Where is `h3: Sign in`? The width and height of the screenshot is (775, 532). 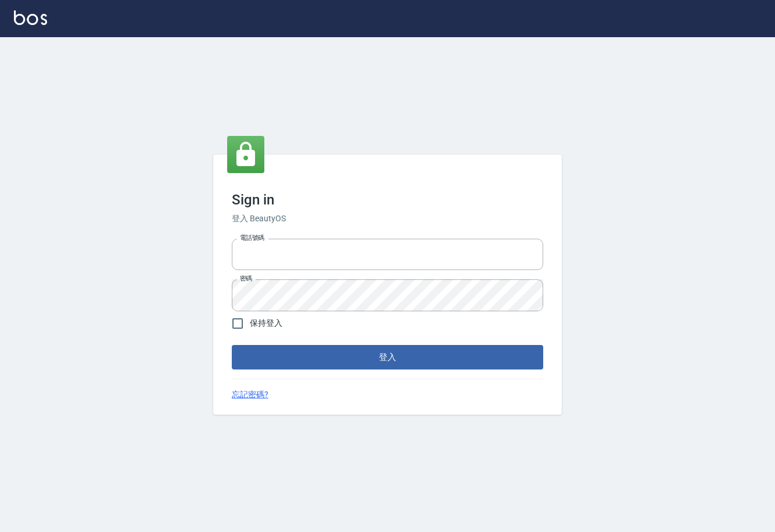
h3: Sign in is located at coordinates (388, 200).